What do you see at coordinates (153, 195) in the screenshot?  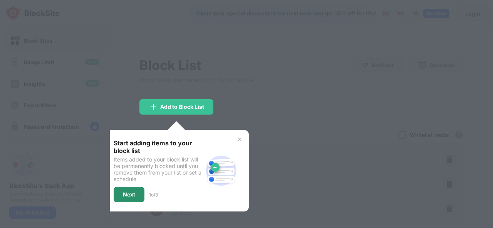 I see `div: 1 of 3` at bounding box center [153, 195].